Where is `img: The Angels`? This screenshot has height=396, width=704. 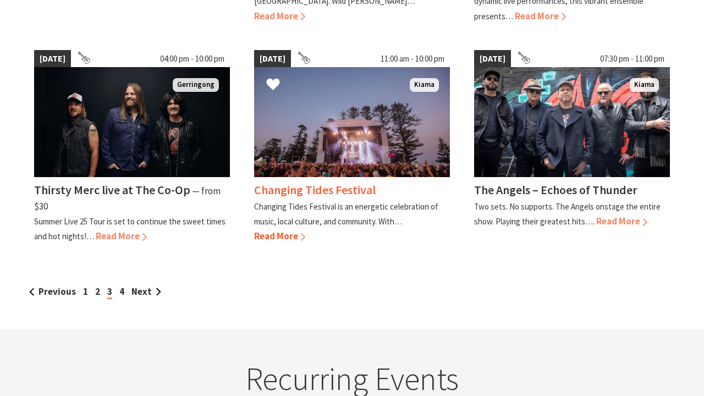
img: The Angels is located at coordinates (572, 122).